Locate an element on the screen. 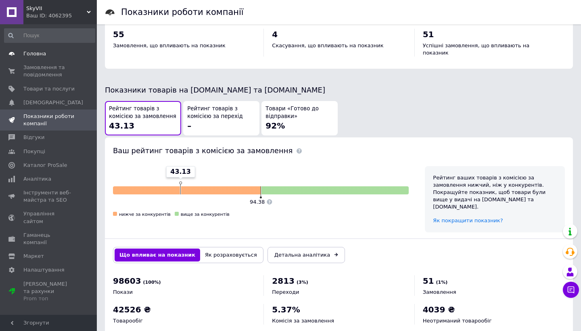  span: вище за конкурентів is located at coordinates (205, 214).